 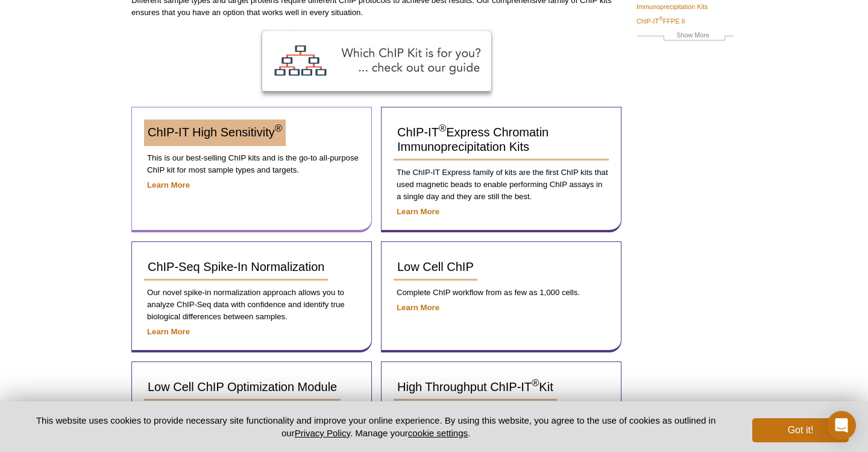 What do you see at coordinates (501, 184) in the screenshot?
I see `p: The ChIP-IT Express family of kits are the first ChIP kits that used magnetic beads to enable per...` at bounding box center [501, 184].